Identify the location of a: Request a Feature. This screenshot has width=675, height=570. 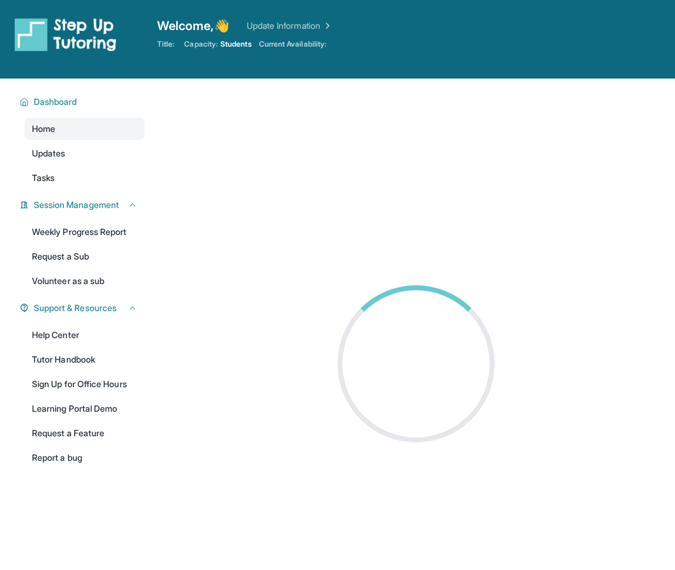
(85, 433).